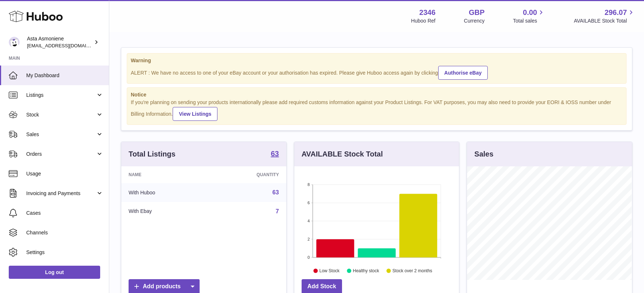 The height and width of the screenshot is (293, 644). Describe the element at coordinates (529, 21) in the screenshot. I see `span: Total sales` at that location.